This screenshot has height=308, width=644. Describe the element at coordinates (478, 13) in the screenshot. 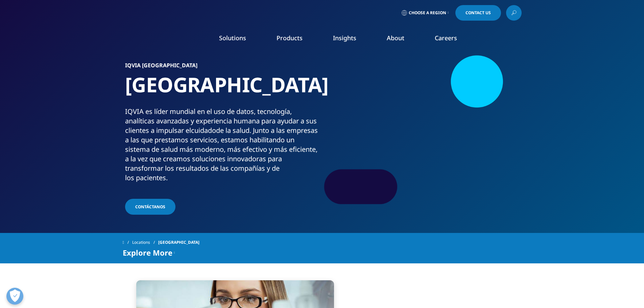

I see `a: Contact Us` at that location.